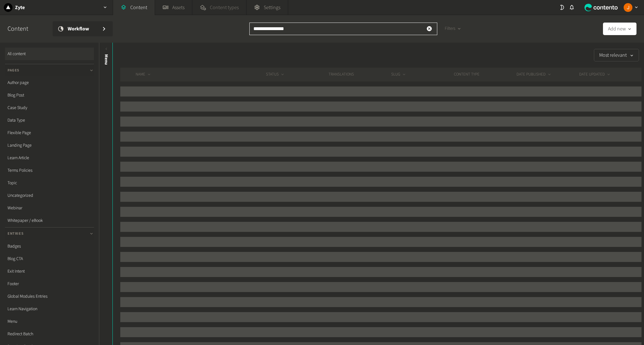  Describe the element at coordinates (360, 75) in the screenshot. I see `th: Translations` at that location.